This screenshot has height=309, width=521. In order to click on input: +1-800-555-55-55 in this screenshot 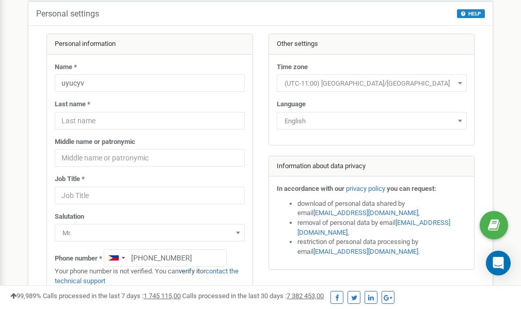, I will do `click(165, 258)`.